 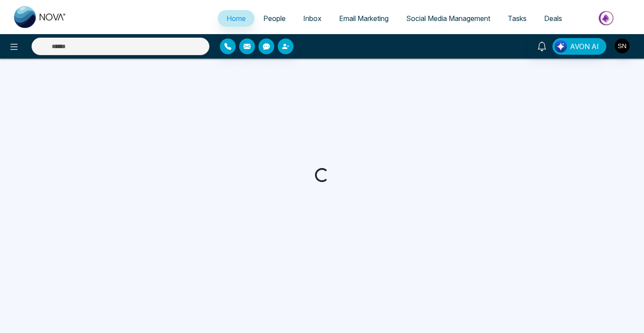 What do you see at coordinates (274, 19) in the screenshot?
I see `span: People` at bounding box center [274, 19].